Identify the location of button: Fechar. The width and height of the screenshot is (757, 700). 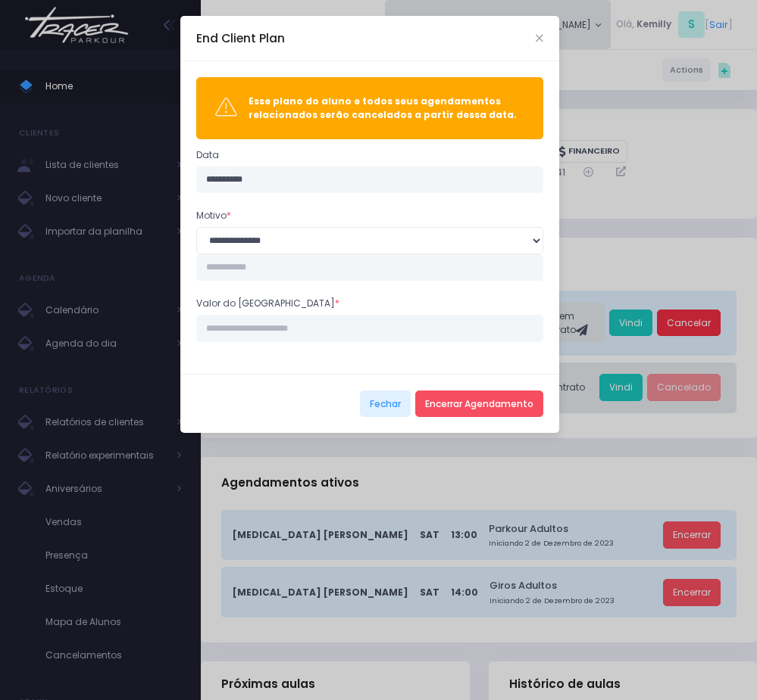
(385, 405).